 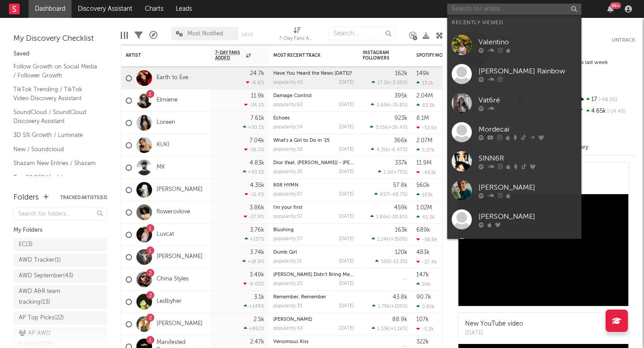 I want to click on div: AWD Tracker ( 1 ), so click(x=40, y=261).